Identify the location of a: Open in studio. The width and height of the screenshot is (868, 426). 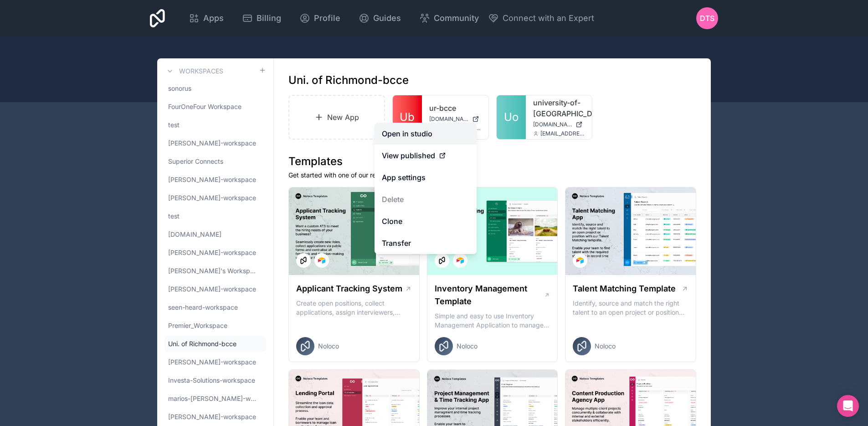
(426, 133).